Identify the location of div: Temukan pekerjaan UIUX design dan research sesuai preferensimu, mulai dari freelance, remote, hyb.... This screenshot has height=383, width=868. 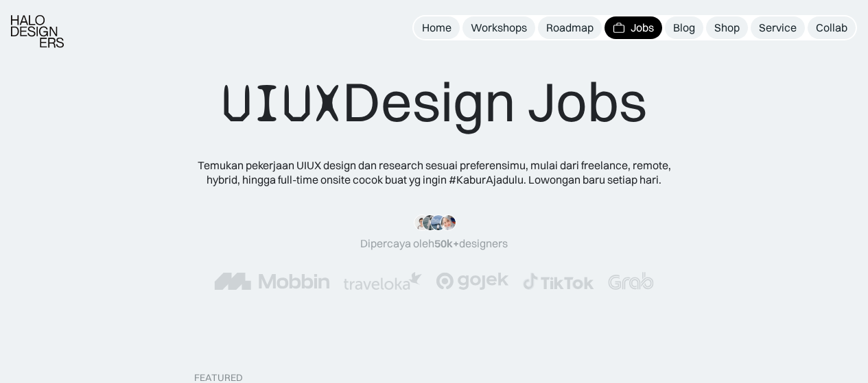
(434, 173).